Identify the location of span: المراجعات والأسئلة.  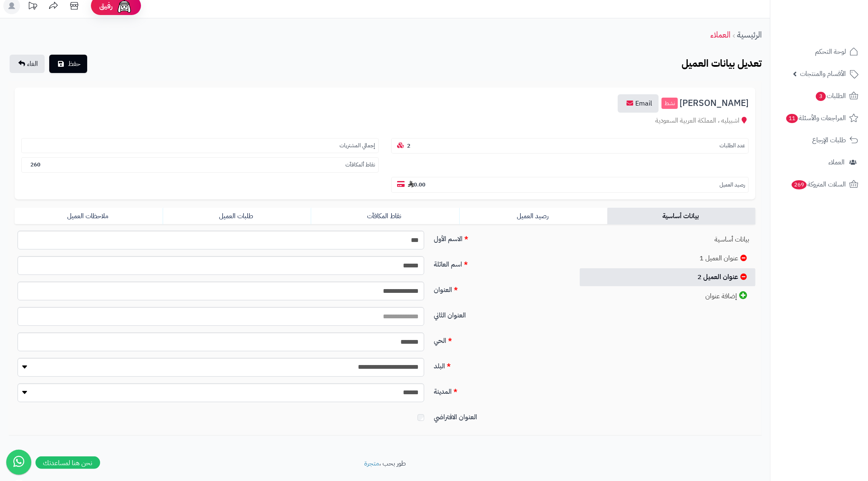
(815, 118).